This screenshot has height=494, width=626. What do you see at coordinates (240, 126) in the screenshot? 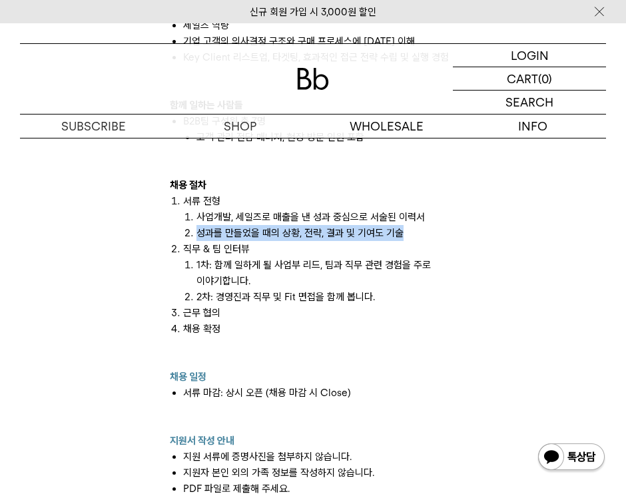
I see `a: SHOP` at bounding box center [240, 126].